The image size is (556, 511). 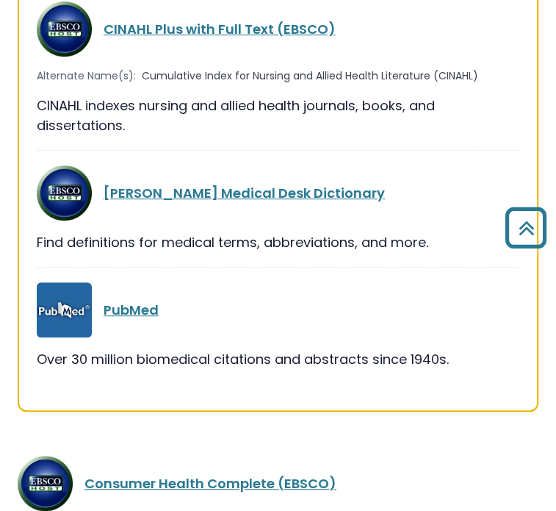 What do you see at coordinates (131, 309) in the screenshot?
I see `a: PubMed` at bounding box center [131, 309].